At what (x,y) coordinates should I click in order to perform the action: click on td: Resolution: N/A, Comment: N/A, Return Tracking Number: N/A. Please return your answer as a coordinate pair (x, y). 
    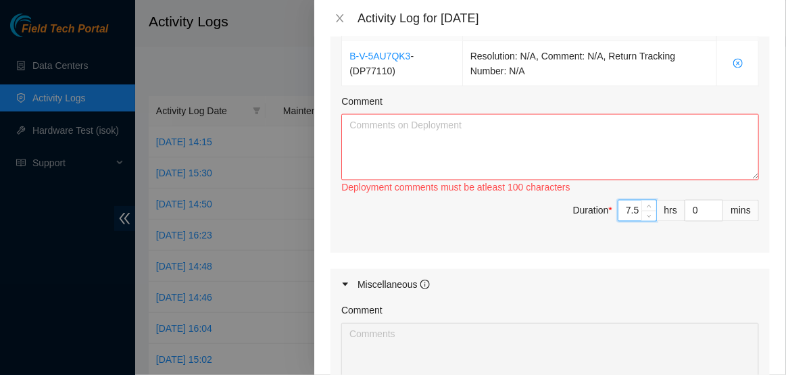
    Looking at the image, I should click on (590, 64).